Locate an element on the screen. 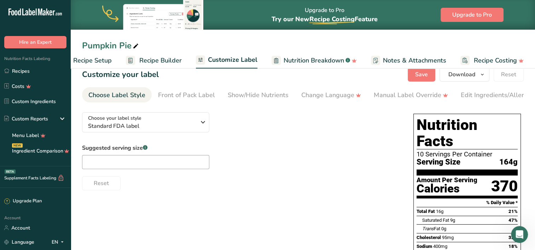  button: Gif picker is located at coordinates (25, 199).